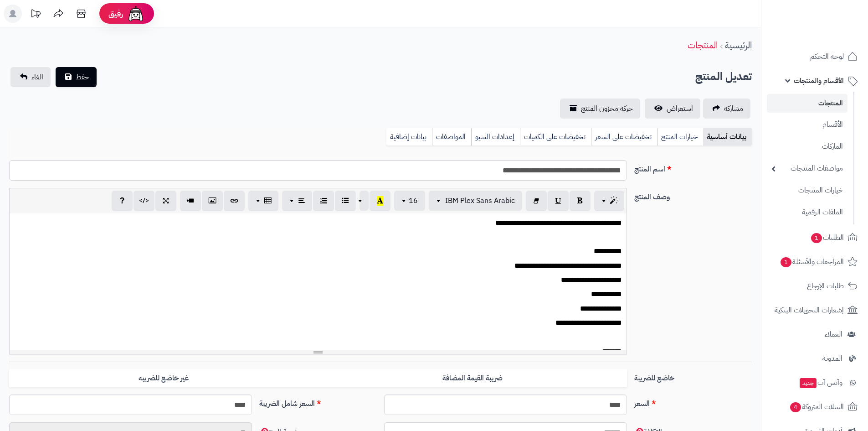 The height and width of the screenshot is (431, 868). Describe the element at coordinates (832, 358) in the screenshot. I see `span: المدونة` at that location.